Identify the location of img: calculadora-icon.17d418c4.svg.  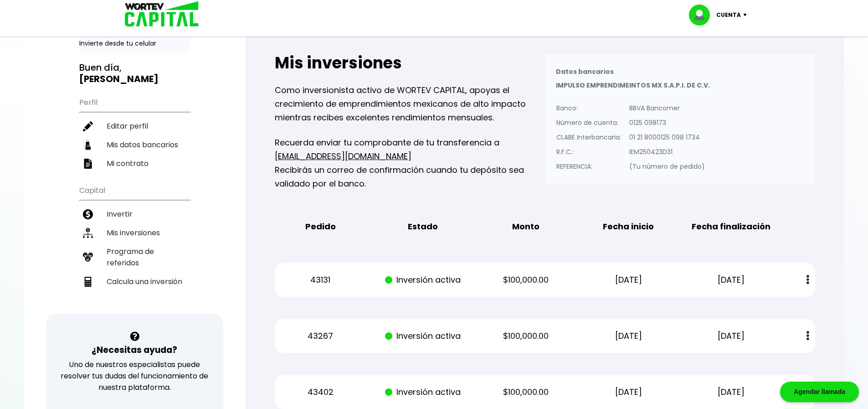
(88, 282).